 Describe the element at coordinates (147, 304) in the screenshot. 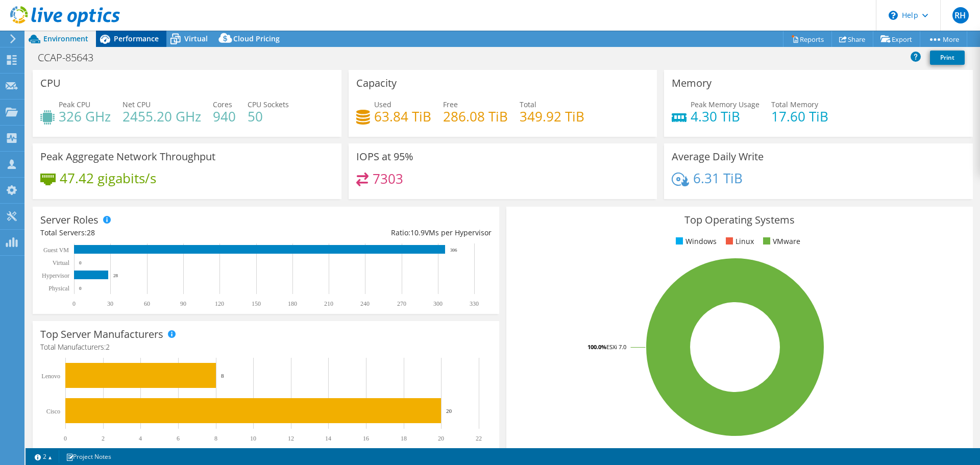

I see `text: 60` at that location.